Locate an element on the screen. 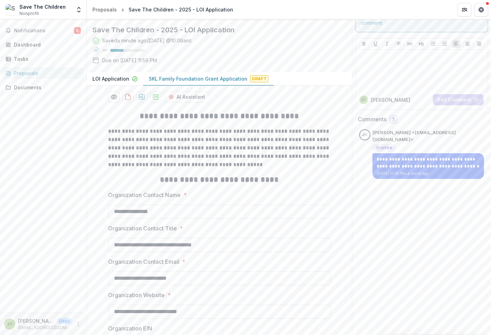 This screenshot has height=335, width=491. h2: Comments is located at coordinates (372, 119).